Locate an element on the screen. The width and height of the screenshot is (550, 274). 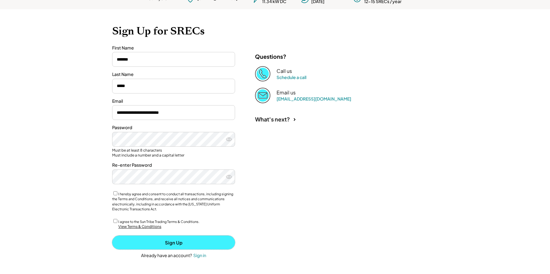
div: Already have an account? is located at coordinates (167, 256).